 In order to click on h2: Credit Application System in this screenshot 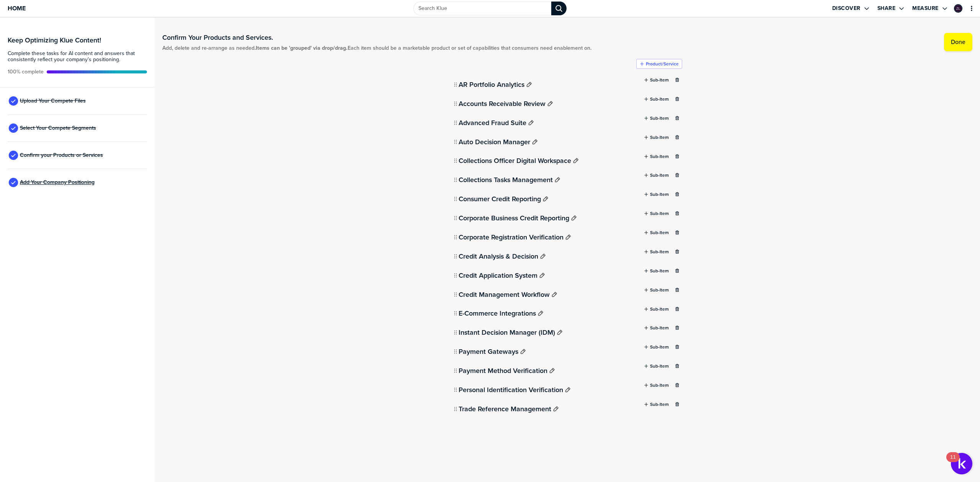, I will do `click(498, 275)`.